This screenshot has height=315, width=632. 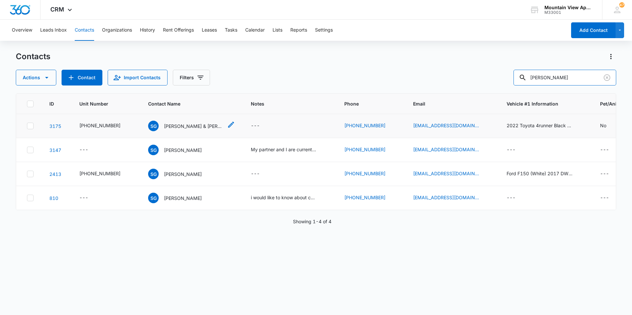 I want to click on div: i would like to know about coming to view these and talk about moving in?, so click(x=284, y=197).